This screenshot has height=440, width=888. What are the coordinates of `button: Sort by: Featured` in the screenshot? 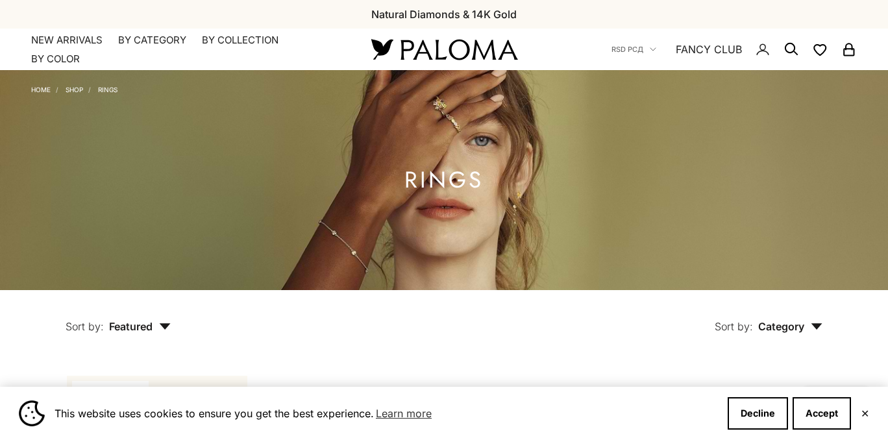 It's located at (118, 317).